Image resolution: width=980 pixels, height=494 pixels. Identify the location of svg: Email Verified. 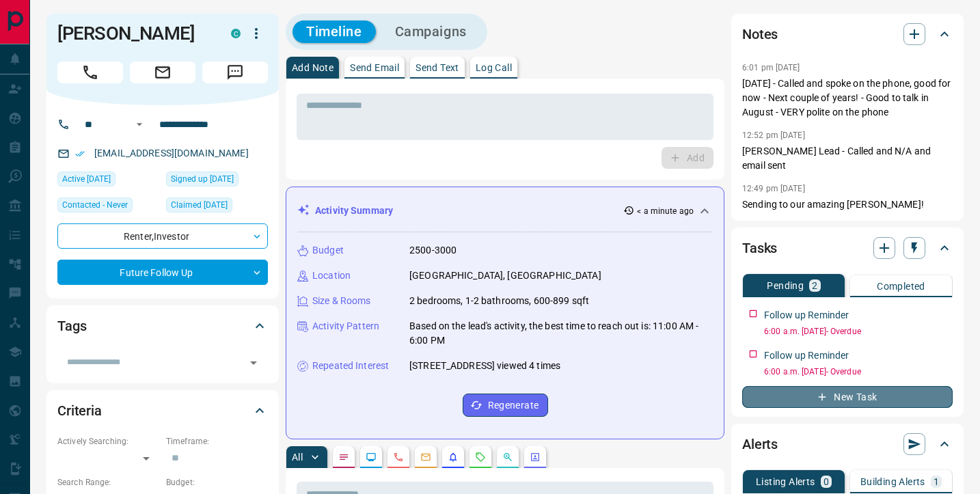
(80, 154).